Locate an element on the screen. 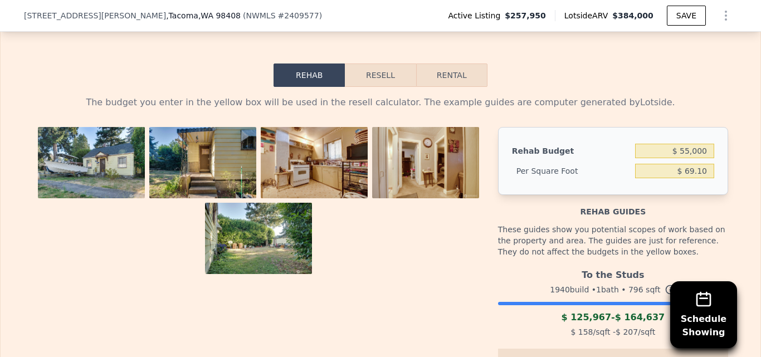 The image size is (761, 357). div: Rehab guides is located at coordinates (613, 206).